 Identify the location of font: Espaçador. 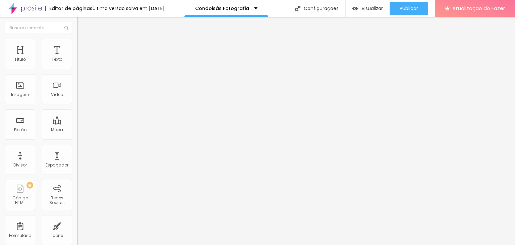
(57, 165).